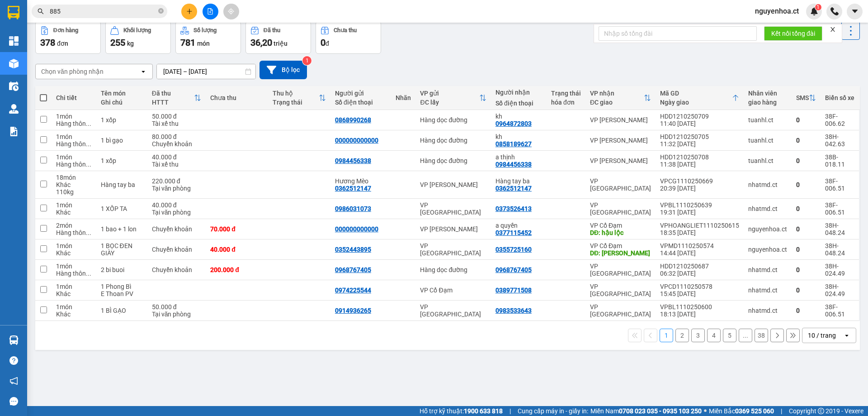  Describe the element at coordinates (210, 12) in the screenshot. I see `span: file-add` at that location.